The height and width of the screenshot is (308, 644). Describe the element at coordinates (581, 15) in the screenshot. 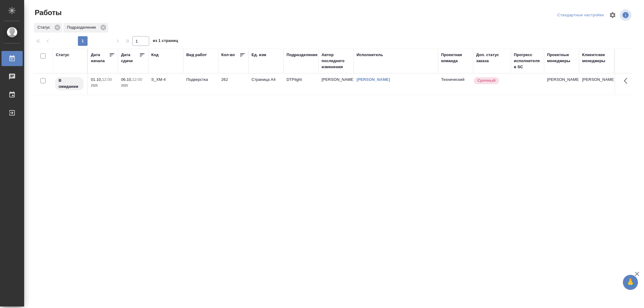

I see `div: split button` at that location.